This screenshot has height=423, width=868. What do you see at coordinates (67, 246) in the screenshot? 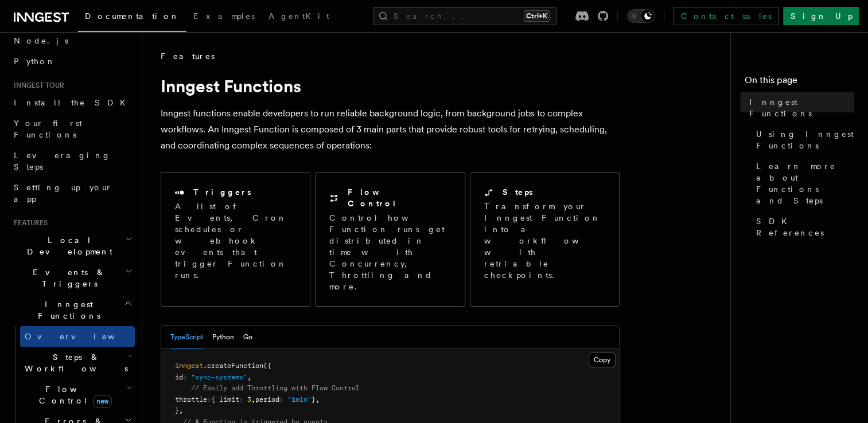
I see `span: Local Development` at bounding box center [67, 246].